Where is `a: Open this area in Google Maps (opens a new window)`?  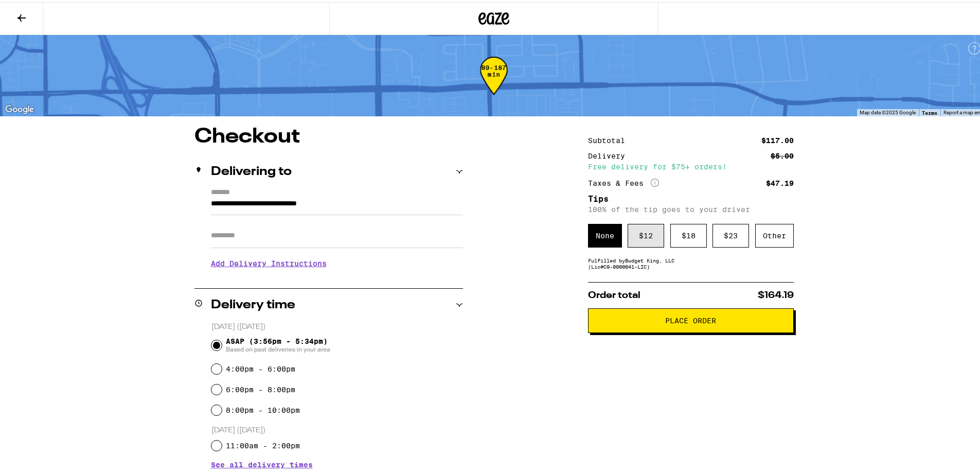
a: Open this area in Google Maps (opens a new window) is located at coordinates (19, 108).